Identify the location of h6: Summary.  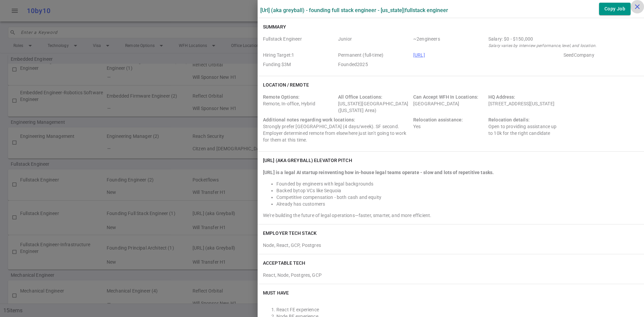
(275, 27).